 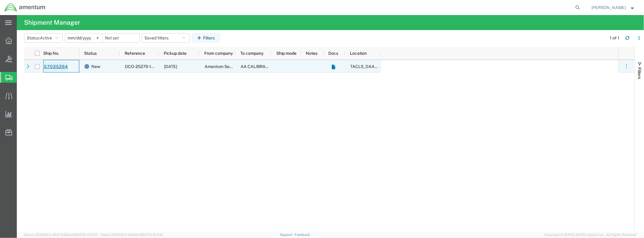 I want to click on span: From company, so click(x=218, y=53).